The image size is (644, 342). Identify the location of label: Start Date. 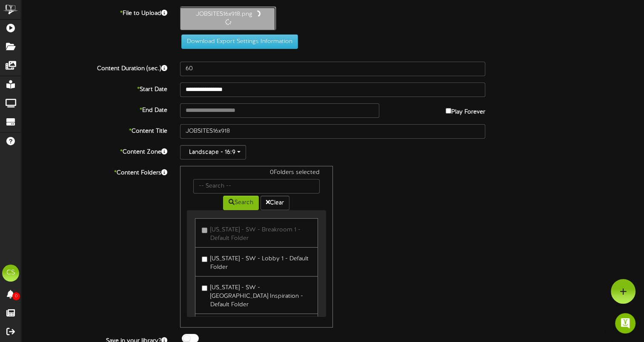
(94, 88).